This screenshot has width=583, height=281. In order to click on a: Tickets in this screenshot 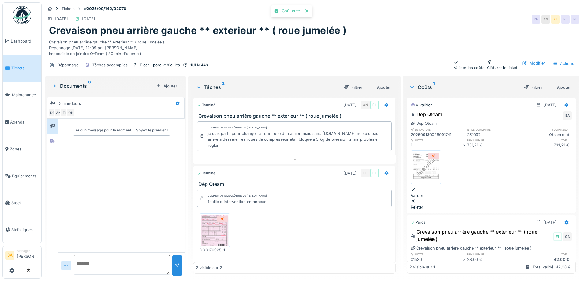, I will do `click(22, 68)`.